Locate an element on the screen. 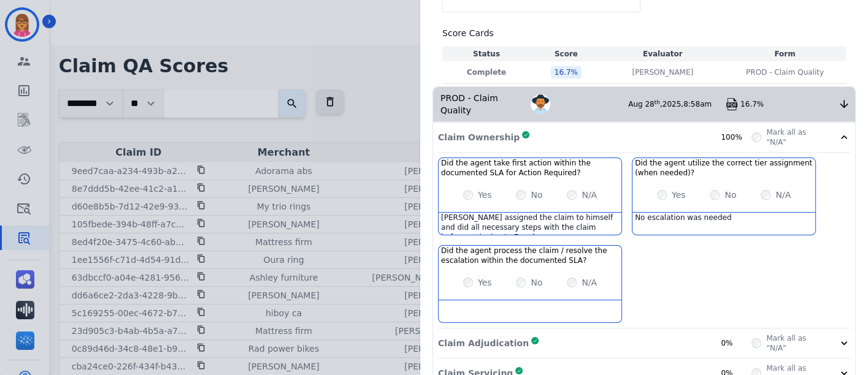 This screenshot has height=375, width=868. p: Claim Adjudication is located at coordinates (483, 343).